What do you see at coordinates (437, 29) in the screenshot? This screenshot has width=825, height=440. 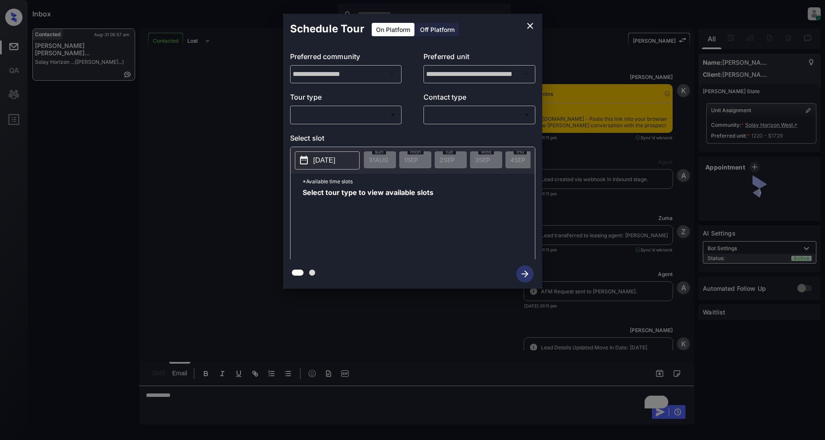 I see `div: Off Platform` at bounding box center [437, 29].